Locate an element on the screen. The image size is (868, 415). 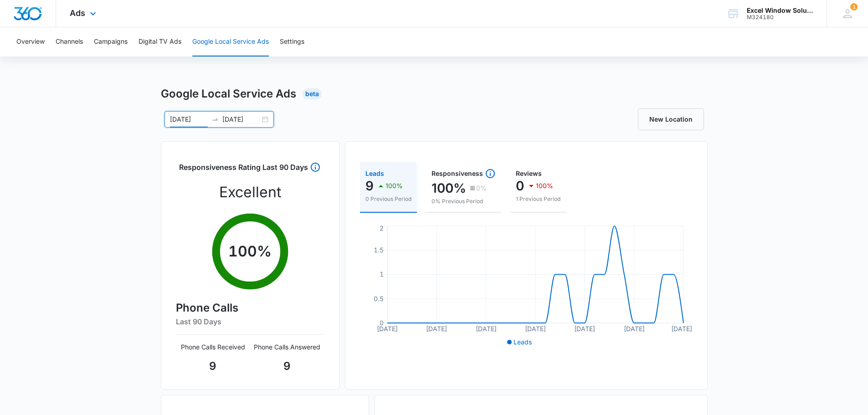
tspan: 1 is located at coordinates (381, 274).